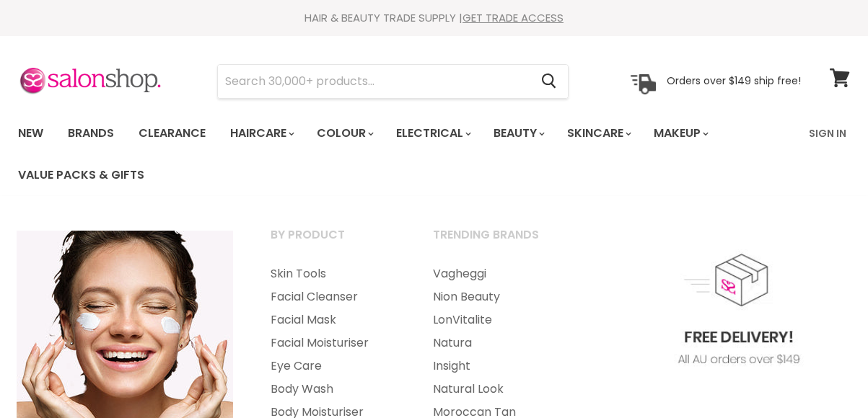  I want to click on a: Beauty, so click(518, 133).